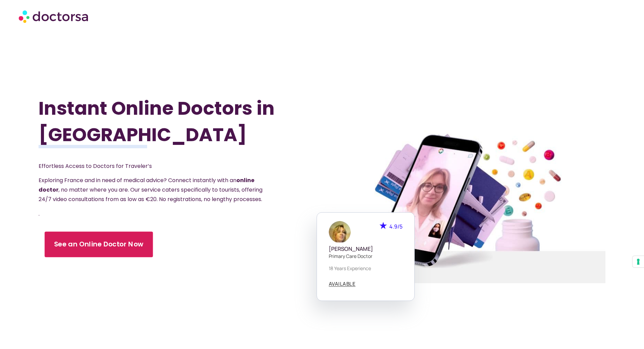 This screenshot has width=644, height=349. Describe the element at coordinates (638, 261) in the screenshot. I see `button: Your consent preferences for tracking technologies` at that location.